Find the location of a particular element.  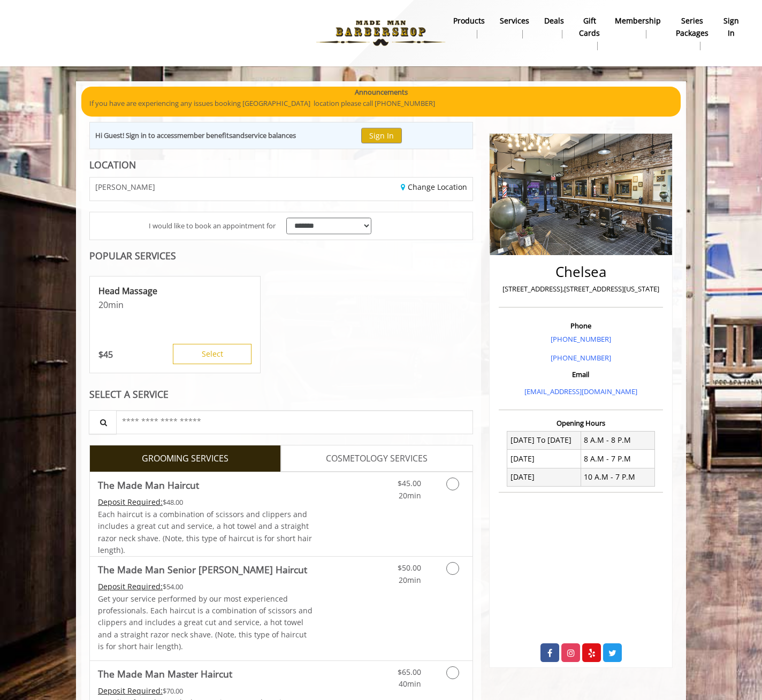

b: Membership is located at coordinates (638, 21).